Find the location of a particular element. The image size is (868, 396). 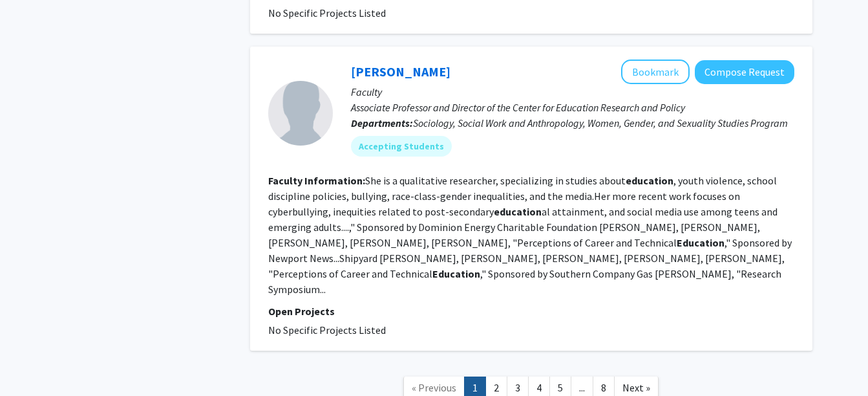

b: Faculty Information: is located at coordinates (317, 181).